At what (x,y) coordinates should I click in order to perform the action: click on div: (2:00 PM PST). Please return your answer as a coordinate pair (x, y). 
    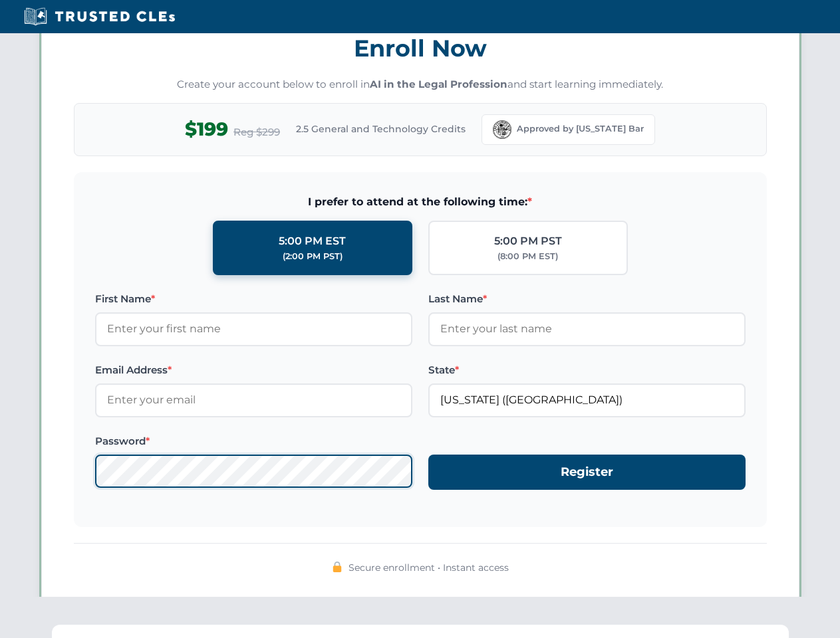
    Looking at the image, I should click on (313, 256).